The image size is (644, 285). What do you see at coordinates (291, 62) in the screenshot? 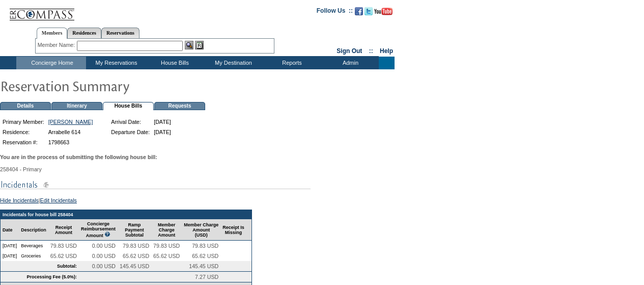
I see `td: Reports` at bounding box center [291, 62].